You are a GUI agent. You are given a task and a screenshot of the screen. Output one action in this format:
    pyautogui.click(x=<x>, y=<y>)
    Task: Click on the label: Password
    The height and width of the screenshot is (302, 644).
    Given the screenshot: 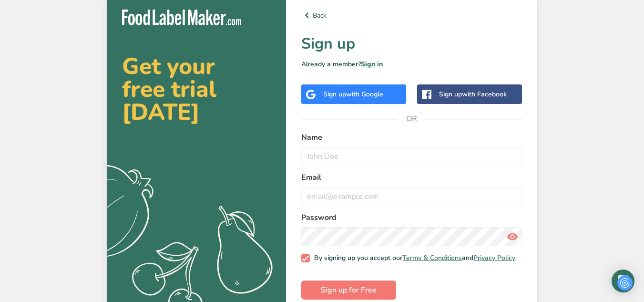 What is the action you would take?
    pyautogui.click(x=412, y=218)
    